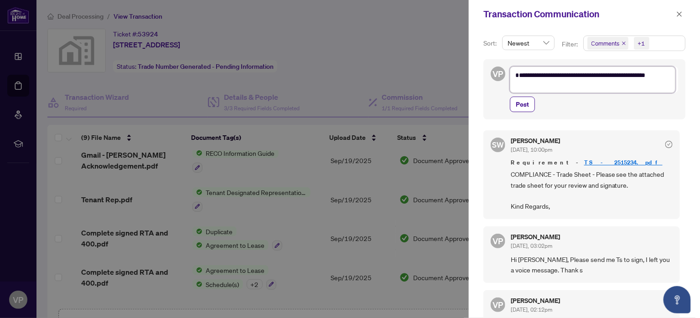 The height and width of the screenshot is (318, 700). Describe the element at coordinates (592, 191) in the screenshot. I see `span: COMPLIANCE - Trade Sheet - Please see the attached trade sheet for your review and signature. Kin...` at that location.